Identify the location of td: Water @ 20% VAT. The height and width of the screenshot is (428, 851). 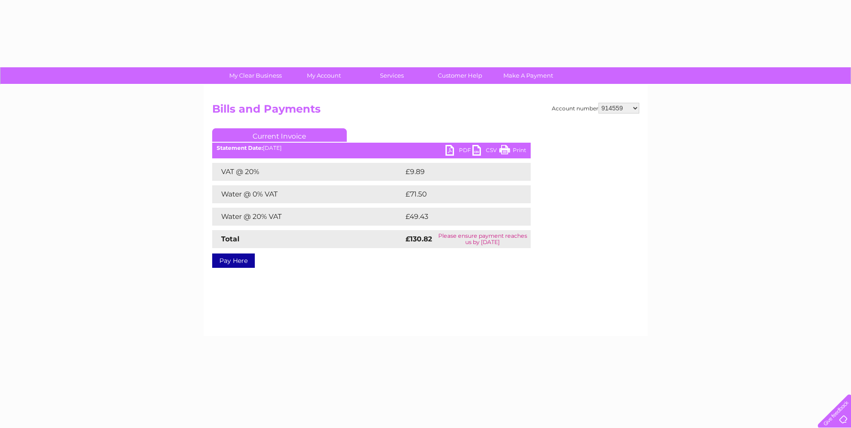
(308, 217).